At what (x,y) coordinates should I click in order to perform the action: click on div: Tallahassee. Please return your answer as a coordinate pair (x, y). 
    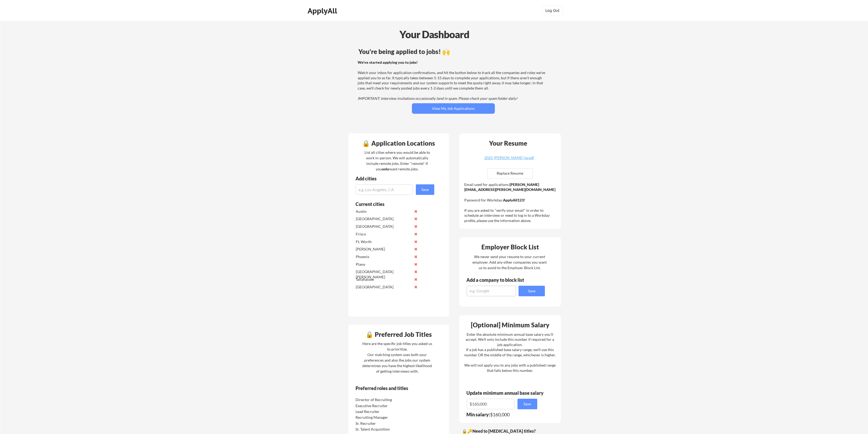
    Looking at the image, I should click on (383, 279).